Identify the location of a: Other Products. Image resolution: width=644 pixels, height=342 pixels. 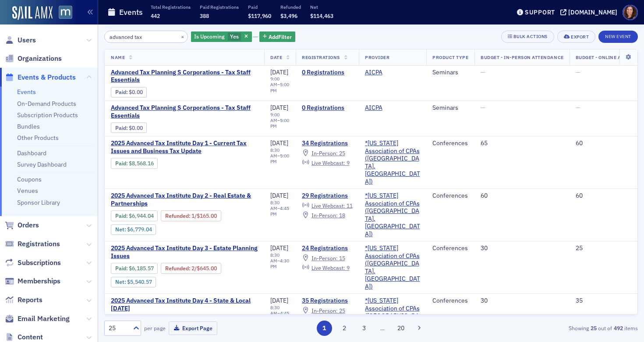
(38, 138).